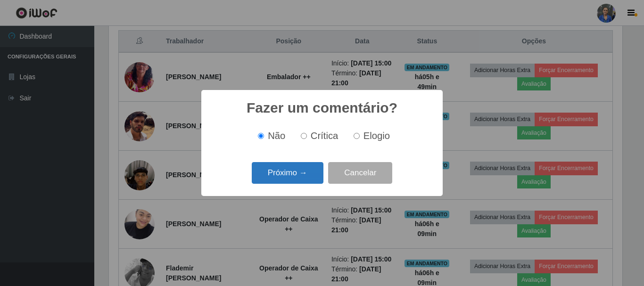  I want to click on span: Crítica, so click(325, 136).